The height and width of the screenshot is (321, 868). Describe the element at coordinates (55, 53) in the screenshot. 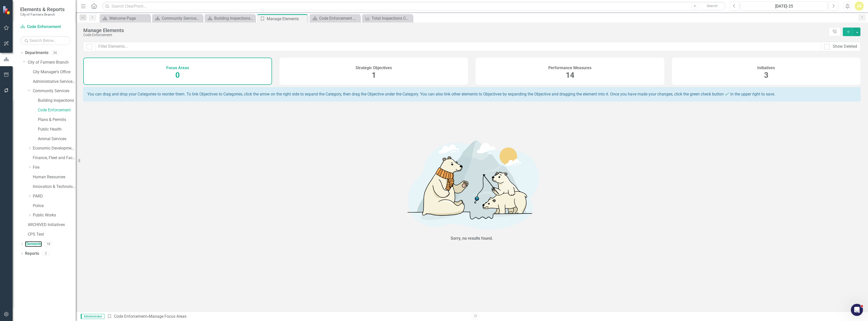

I see `div: 34` at that location.